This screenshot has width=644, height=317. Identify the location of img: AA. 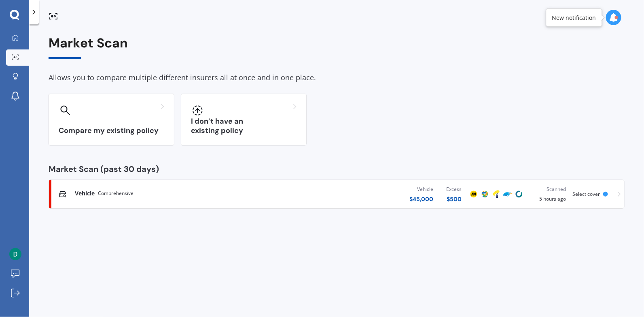
(474, 194).